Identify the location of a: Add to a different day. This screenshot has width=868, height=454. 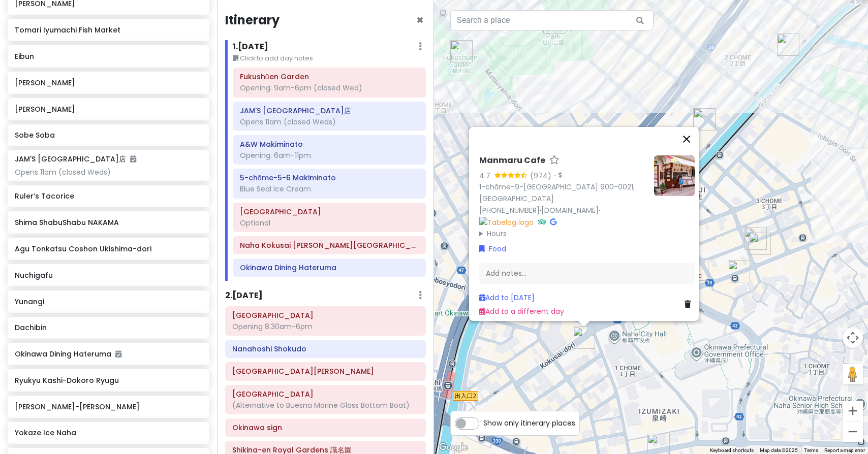
(521, 312).